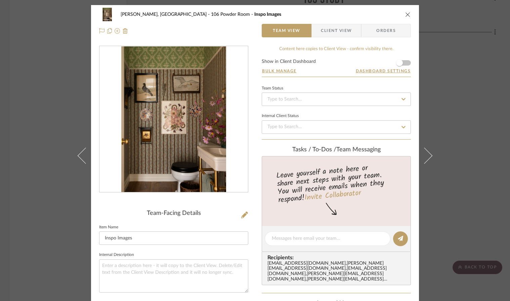 The width and height of the screenshot is (510, 301). What do you see at coordinates (337, 257) in the screenshot?
I see `span: Recipients:` at bounding box center [337, 257].